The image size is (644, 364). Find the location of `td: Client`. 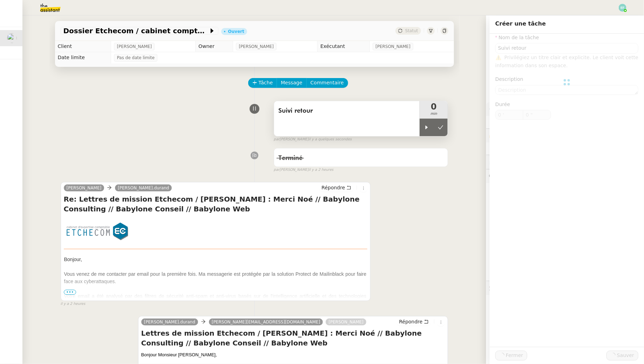

td: Client is located at coordinates (83, 46).